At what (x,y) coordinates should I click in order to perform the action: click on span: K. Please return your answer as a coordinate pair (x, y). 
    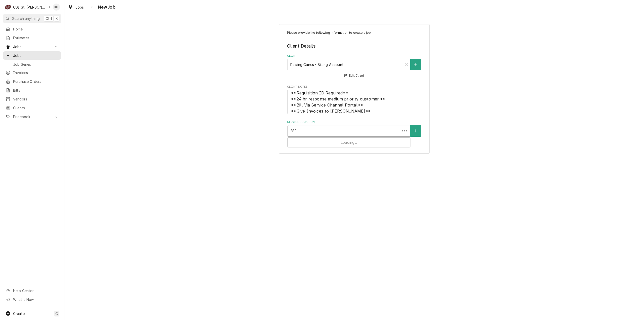
    Looking at the image, I should click on (57, 18).